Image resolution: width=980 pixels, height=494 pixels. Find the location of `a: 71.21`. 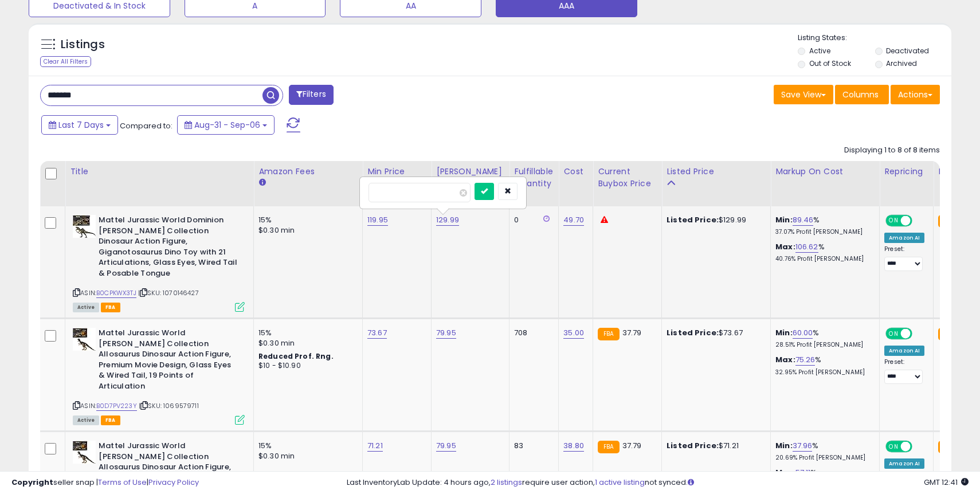

a: 71.21 is located at coordinates (375, 445).